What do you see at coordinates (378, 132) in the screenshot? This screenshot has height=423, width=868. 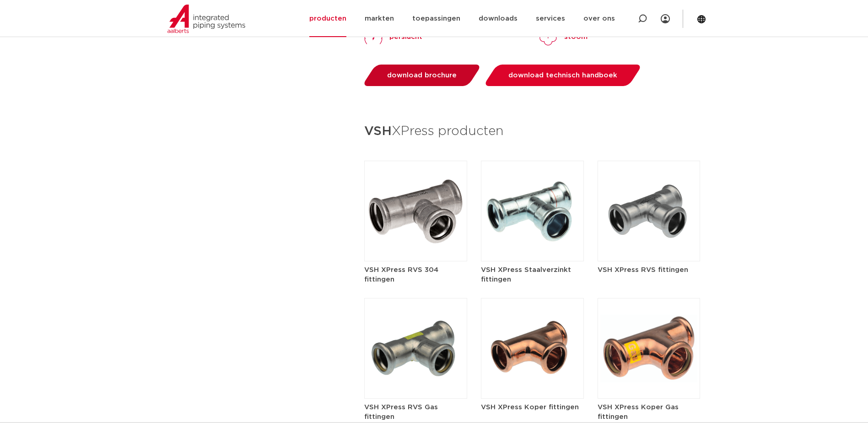 I see `strong: VSH` at bounding box center [378, 132].